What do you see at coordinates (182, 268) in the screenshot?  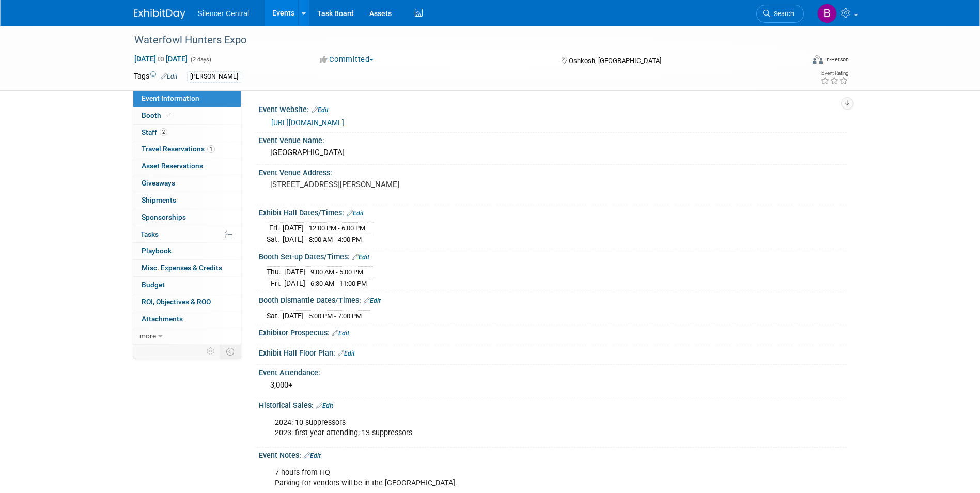 I see `span: Misc. Expenses & Credits` at bounding box center [182, 268].